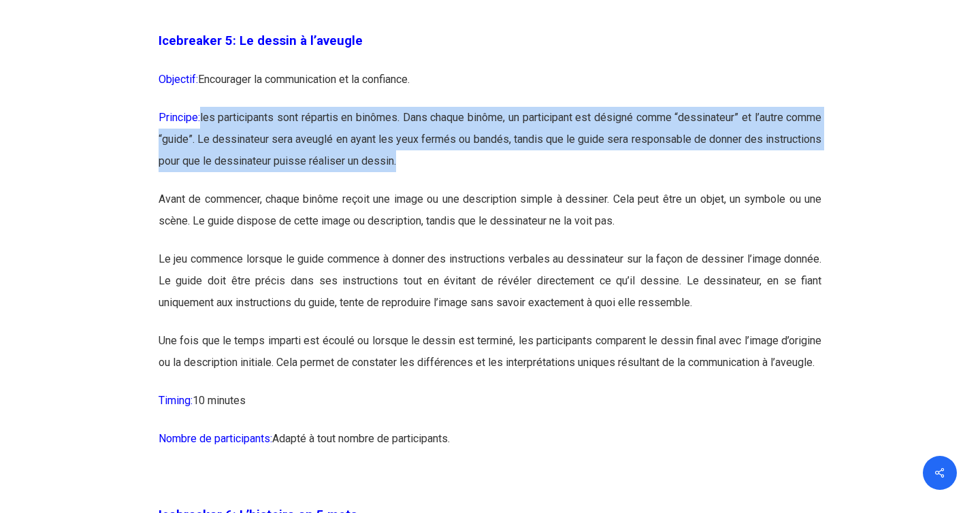 The width and height of the screenshot is (980, 513). Describe the element at coordinates (490, 409) in the screenshot. I see `p: 10 minutes` at that location.